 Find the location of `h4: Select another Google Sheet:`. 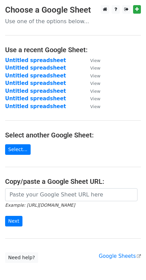

h4: Select another Google Sheet: is located at coordinates (73, 135).